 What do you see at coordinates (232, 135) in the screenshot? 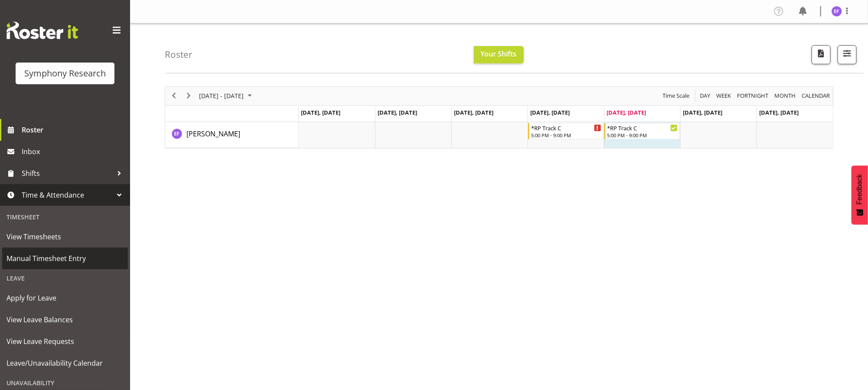
I see `td: Edmond Fernandez resource` at bounding box center [232, 135].